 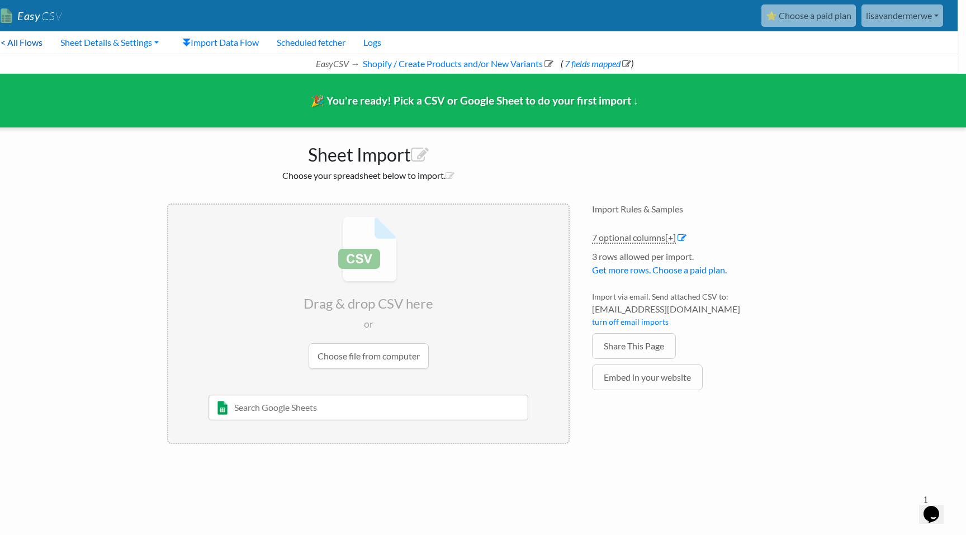 I want to click on a: lisavandermerwe, so click(x=902, y=16).